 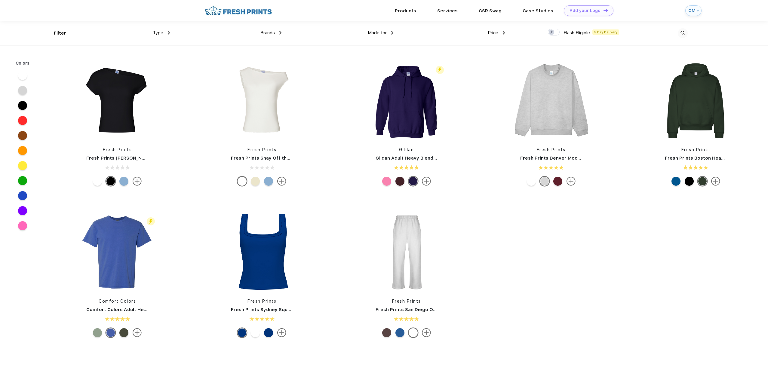 I want to click on div: Filter, so click(x=60, y=33).